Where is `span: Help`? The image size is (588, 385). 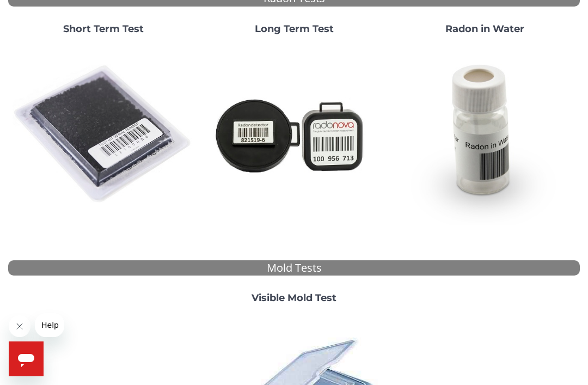
span: Help is located at coordinates (15, 12).